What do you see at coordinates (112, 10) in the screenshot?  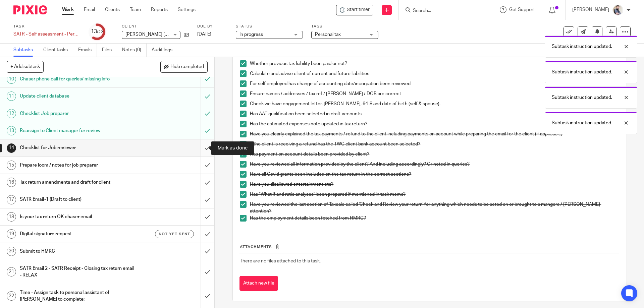 I see `a: Clients` at bounding box center [112, 10].